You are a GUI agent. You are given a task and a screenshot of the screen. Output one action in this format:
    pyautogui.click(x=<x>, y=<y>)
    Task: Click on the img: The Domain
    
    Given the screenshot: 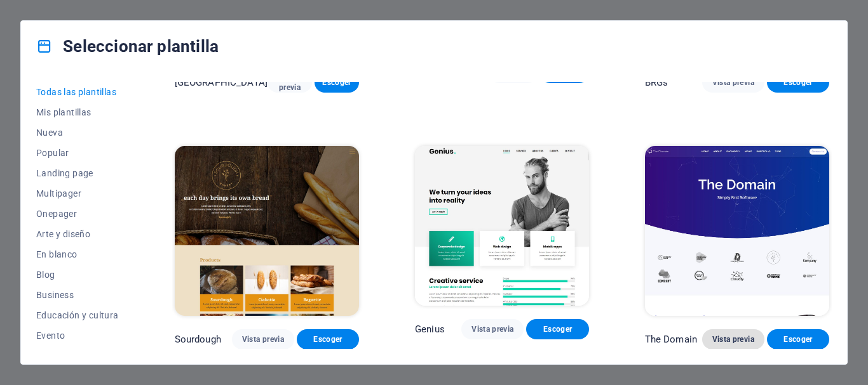 What is the action you would take?
    pyautogui.click(x=736, y=231)
    